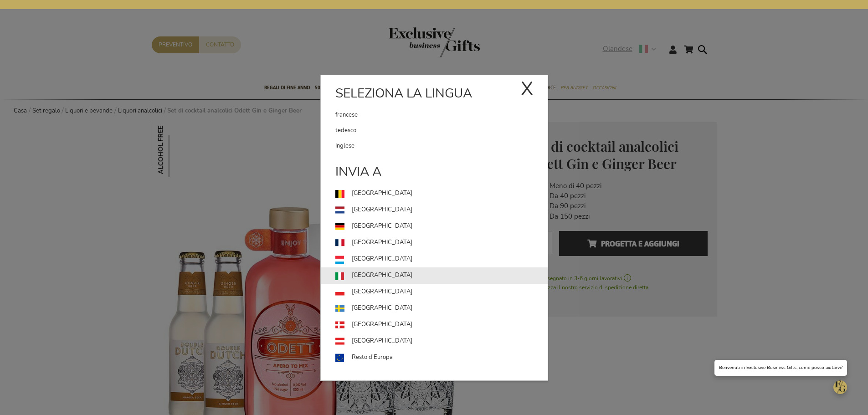  What do you see at coordinates (428, 115) in the screenshot?
I see `a: francese` at bounding box center [428, 115].